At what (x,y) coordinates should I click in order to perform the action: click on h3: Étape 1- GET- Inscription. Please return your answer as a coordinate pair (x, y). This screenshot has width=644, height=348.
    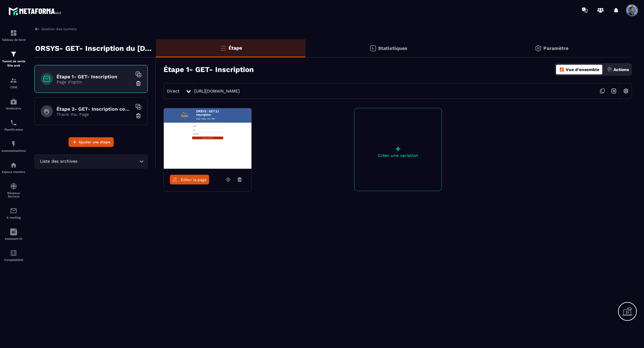
    Looking at the image, I should click on (208, 69).